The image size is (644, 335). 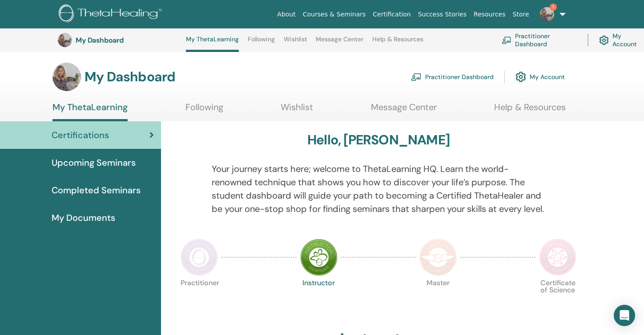 What do you see at coordinates (558, 298) in the screenshot?
I see `p: Certificate of Science` at bounding box center [558, 298].